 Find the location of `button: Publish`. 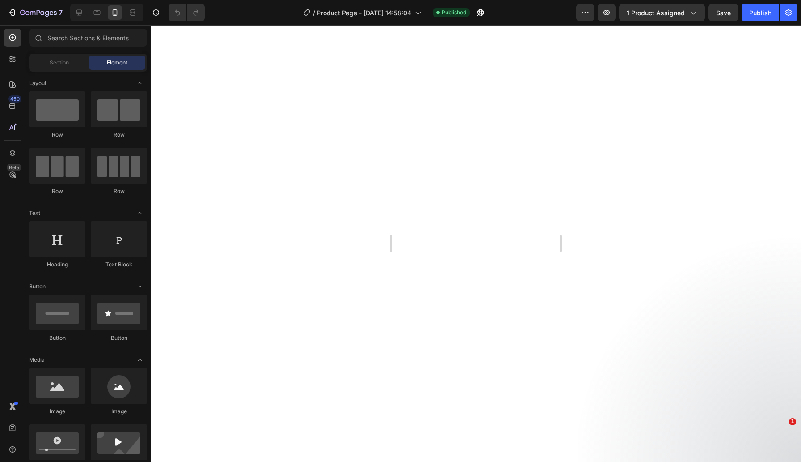

button: Publish is located at coordinates (761, 13).